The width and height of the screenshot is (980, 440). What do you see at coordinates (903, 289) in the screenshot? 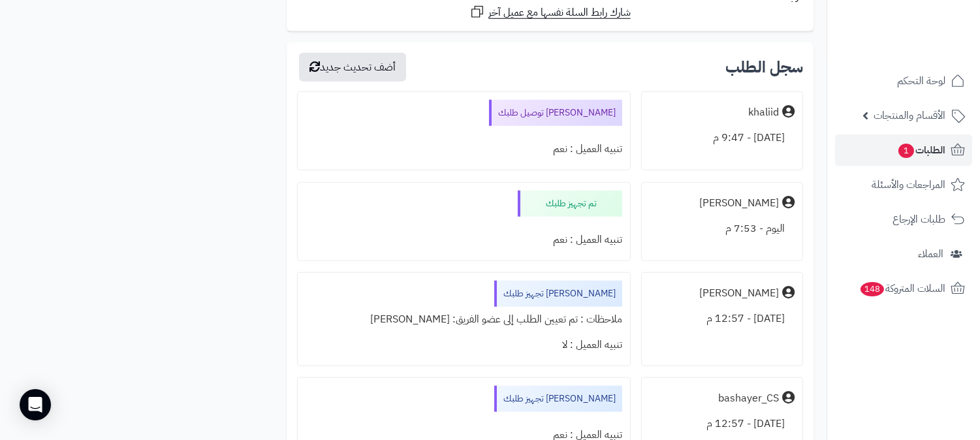
I see `a: السلات المتروكة148` at bounding box center [903, 289].